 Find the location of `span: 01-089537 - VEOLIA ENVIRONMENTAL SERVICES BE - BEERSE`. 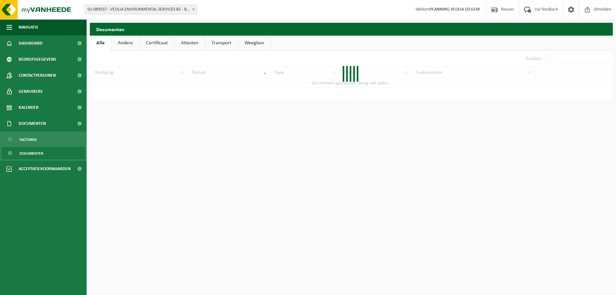

span: 01-089537 - VEOLIA ENVIRONMENTAL SERVICES BE - BEERSE is located at coordinates (141, 10).